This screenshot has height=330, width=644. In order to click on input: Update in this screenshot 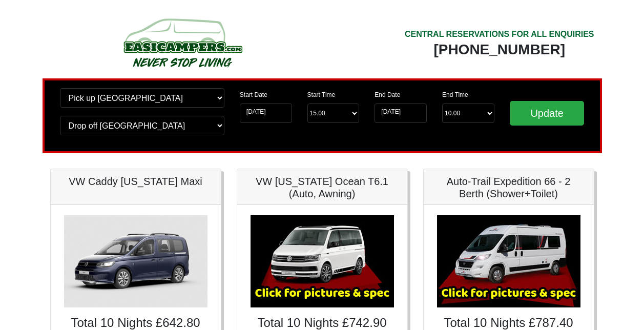, I will do `click(547, 113)`.